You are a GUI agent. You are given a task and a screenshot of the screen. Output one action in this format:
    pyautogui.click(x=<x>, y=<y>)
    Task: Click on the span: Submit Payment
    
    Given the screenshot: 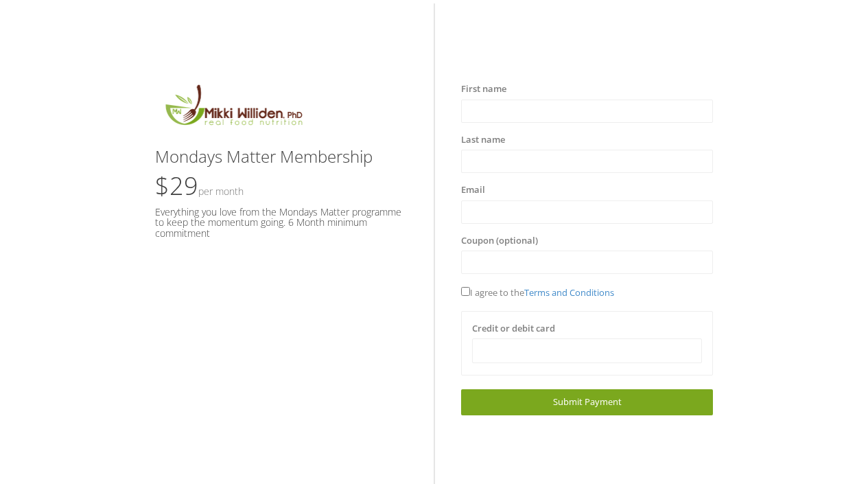 What is the action you would take?
    pyautogui.click(x=587, y=402)
    